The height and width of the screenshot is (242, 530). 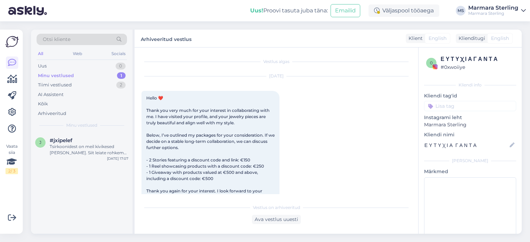 What do you see at coordinates (61, 141) in the screenshot?
I see `span: #jxipelef` at bounding box center [61, 141].